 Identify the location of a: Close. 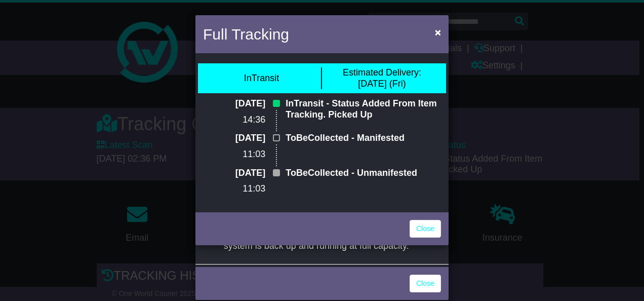
(425, 228).